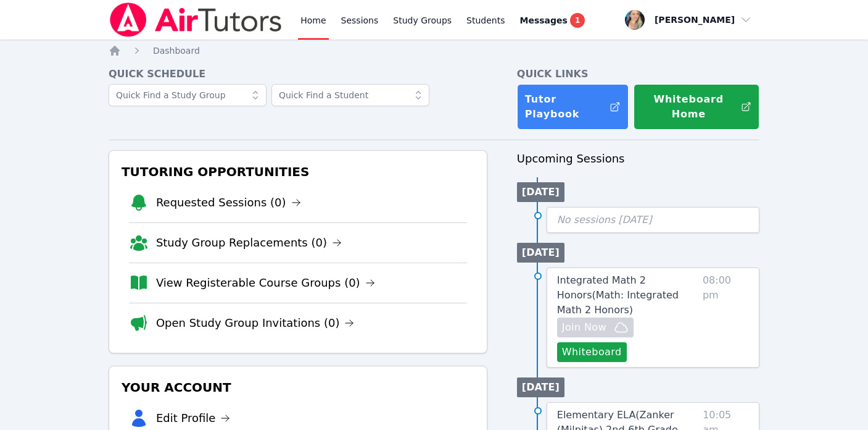 The height and width of the screenshot is (430, 868). Describe the element at coordinates (351, 95) in the screenshot. I see `input: Quick Find a Student` at that location.